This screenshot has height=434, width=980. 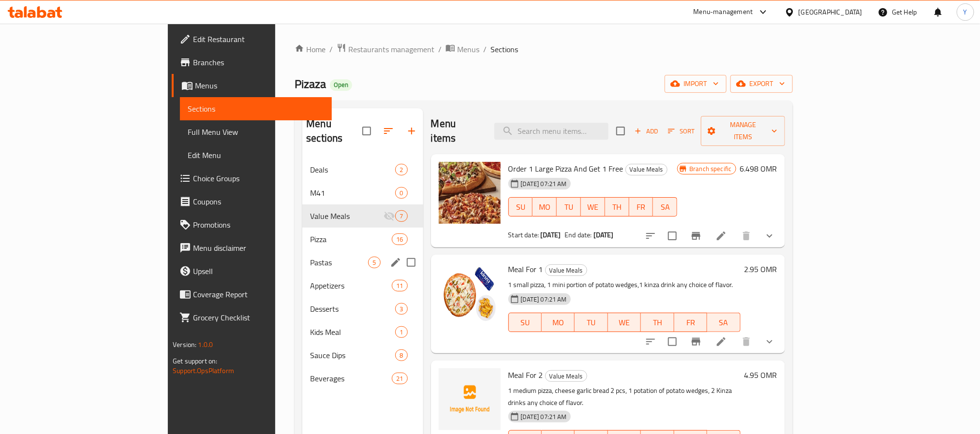 I want to click on img: Meal For 1, so click(x=470, y=294).